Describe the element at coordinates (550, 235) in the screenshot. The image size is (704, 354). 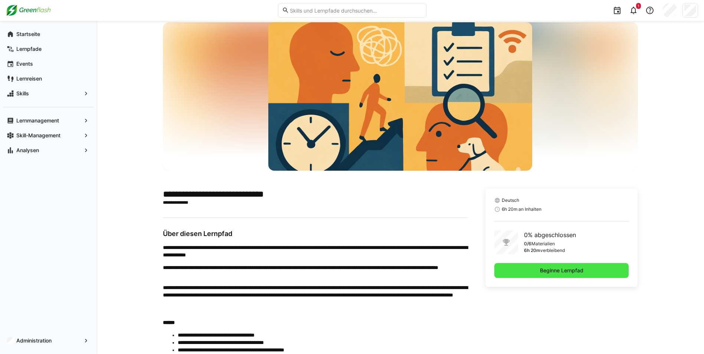
I see `p: 0% abgeschlossen` at that location.